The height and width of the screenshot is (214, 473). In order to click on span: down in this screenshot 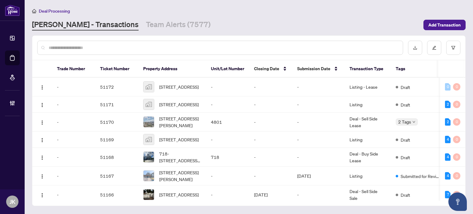, I will do `click(414, 122)`.